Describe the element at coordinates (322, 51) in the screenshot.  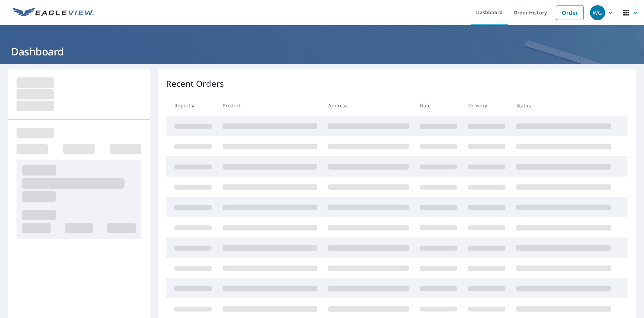
I see `h1: Dashboard` at that location.